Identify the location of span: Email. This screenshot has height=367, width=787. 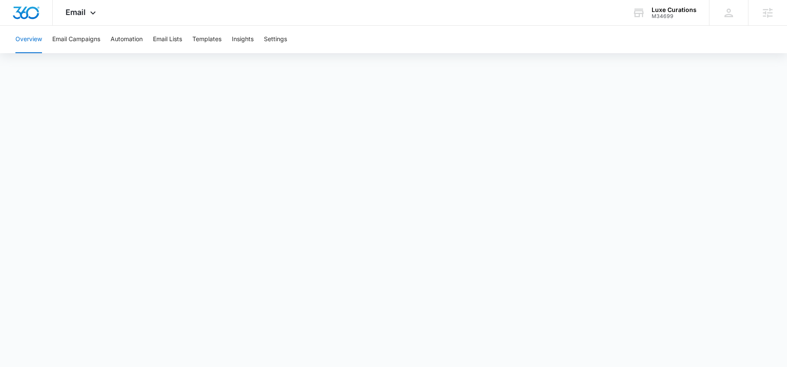
(75, 12).